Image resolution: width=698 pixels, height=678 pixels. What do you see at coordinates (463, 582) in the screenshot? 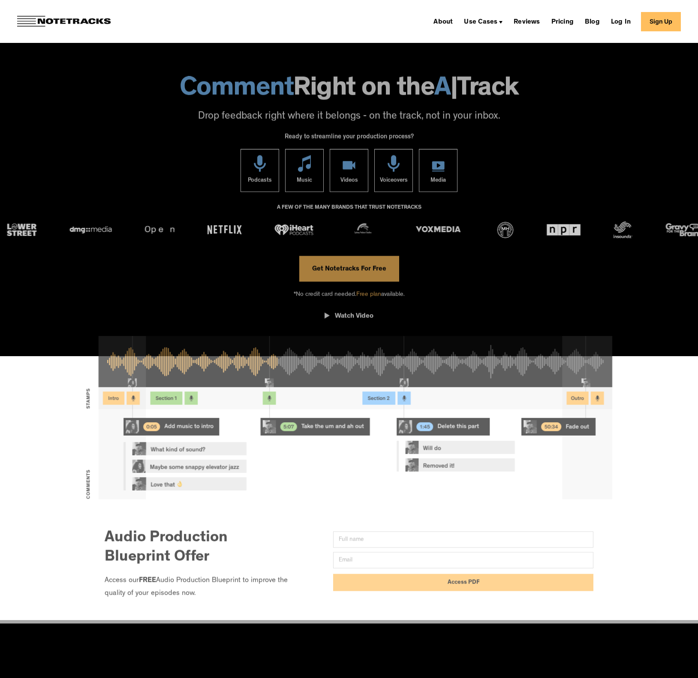
I see `input: Access PDF` at bounding box center [463, 582].